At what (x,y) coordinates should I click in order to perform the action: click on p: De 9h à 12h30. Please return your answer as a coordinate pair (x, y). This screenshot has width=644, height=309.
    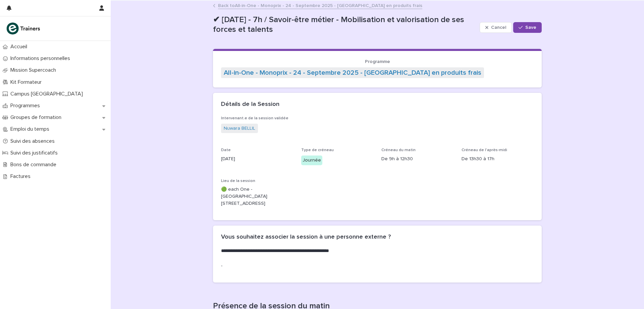
    Looking at the image, I should click on (417, 159).